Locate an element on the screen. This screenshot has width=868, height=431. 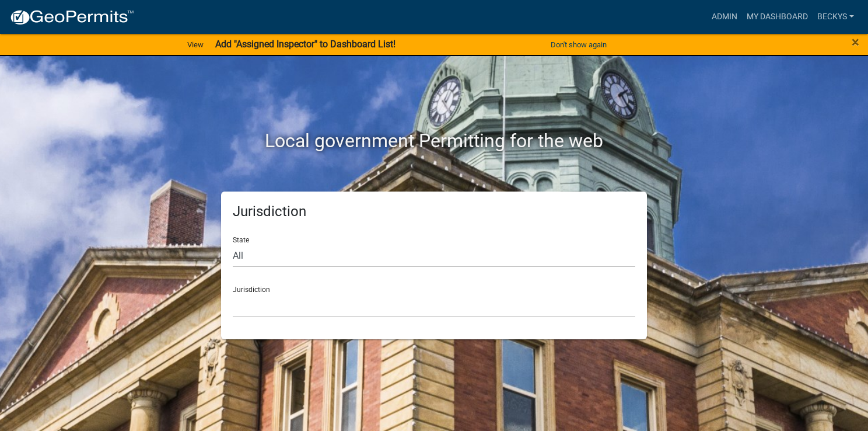
a: beckys is located at coordinates (836, 17).